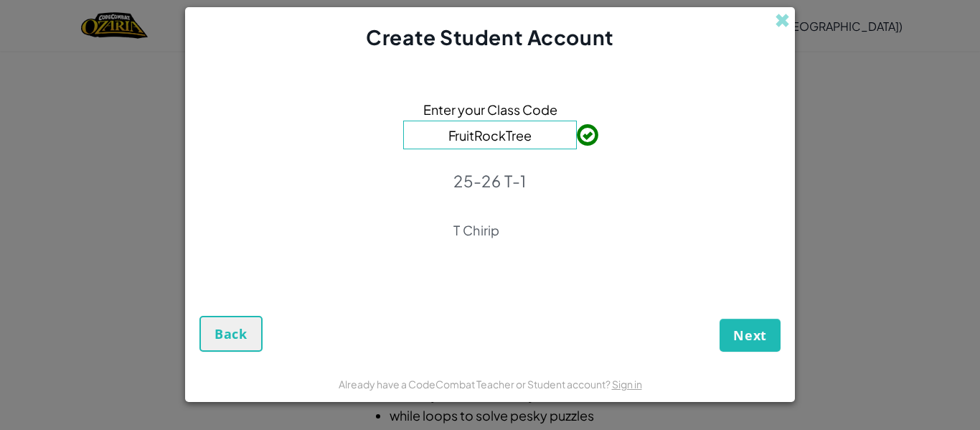 Image resolution: width=980 pixels, height=430 pixels. What do you see at coordinates (474, 384) in the screenshot?
I see `span: Already have a CodeCombat Teacher or Student account?` at bounding box center [474, 384].